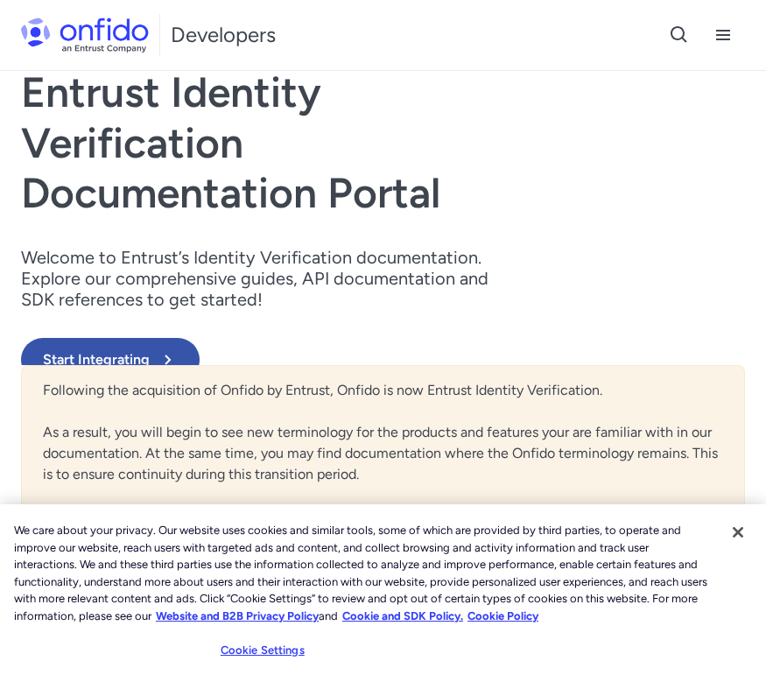 This screenshot has height=682, width=766. Describe the element at coordinates (738, 532) in the screenshot. I see `button: Close` at that location.